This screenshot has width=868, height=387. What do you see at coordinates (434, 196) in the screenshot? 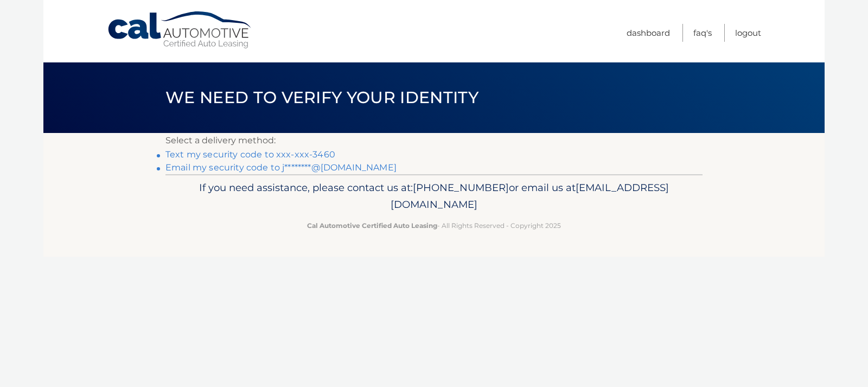
I see `p: If you need assistance, please contact us at: or email us at` at bounding box center [434, 196].